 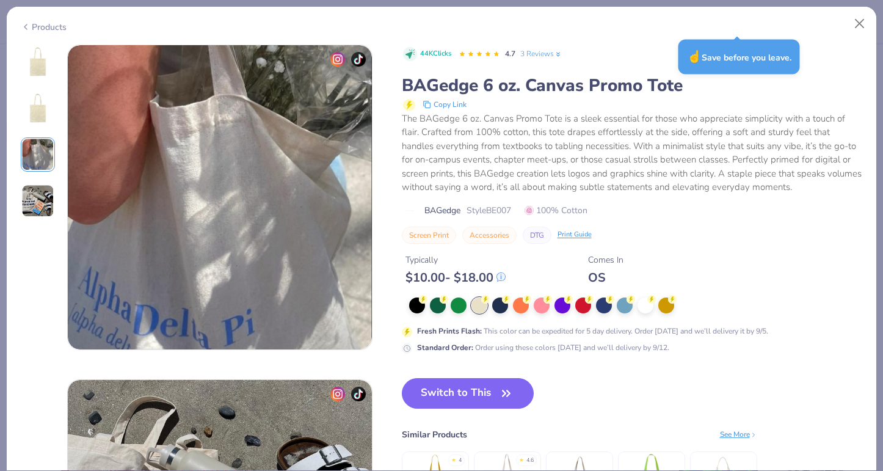 I want to click on span: 4.7, so click(x=510, y=54).